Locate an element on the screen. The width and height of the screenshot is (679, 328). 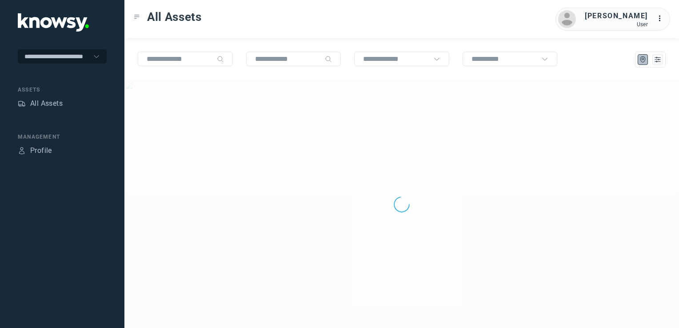
span: All Assets is located at coordinates (174, 17).